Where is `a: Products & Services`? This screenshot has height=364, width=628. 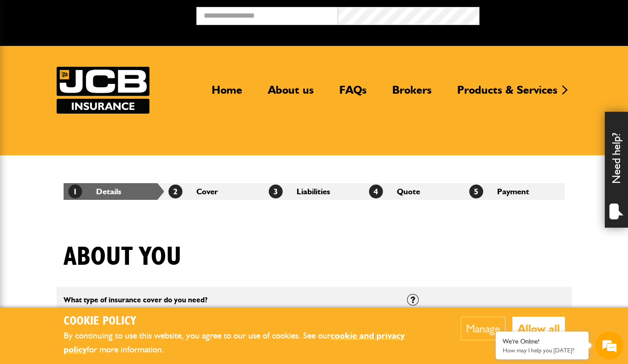 a: Products & Services is located at coordinates (507, 93).